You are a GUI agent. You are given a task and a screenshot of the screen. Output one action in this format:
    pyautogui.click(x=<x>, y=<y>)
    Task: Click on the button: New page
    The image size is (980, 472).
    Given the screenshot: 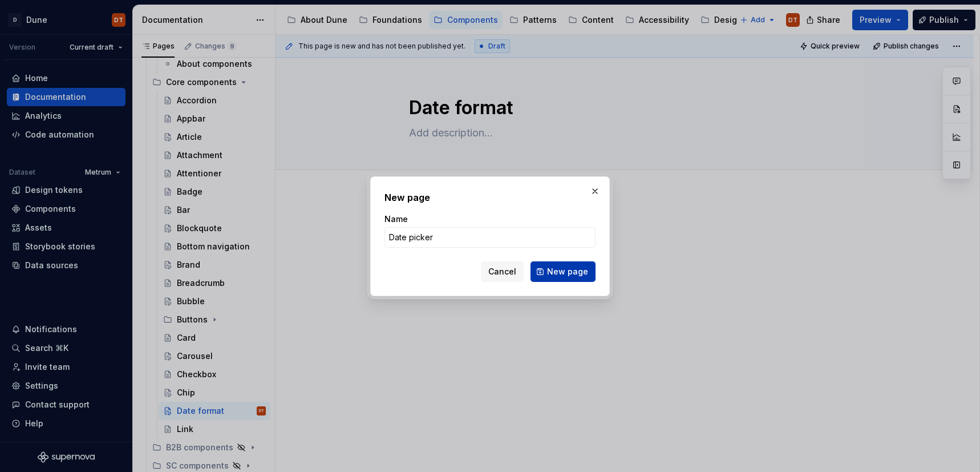 What is the action you would take?
    pyautogui.click(x=563, y=271)
    